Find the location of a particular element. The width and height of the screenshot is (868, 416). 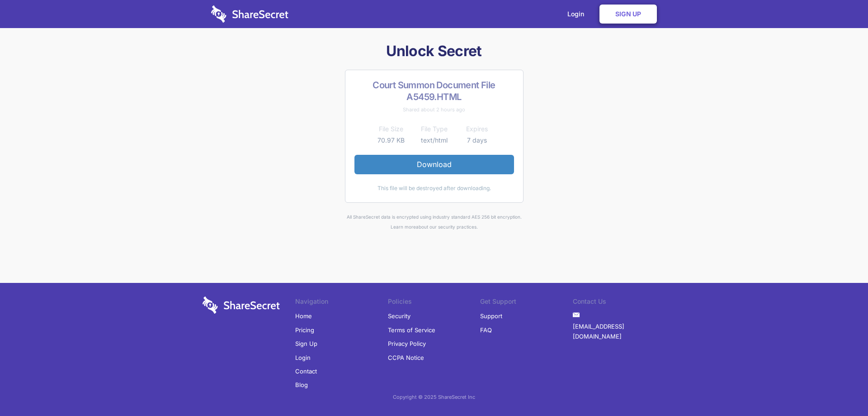

a: Download is located at coordinates (434, 165).